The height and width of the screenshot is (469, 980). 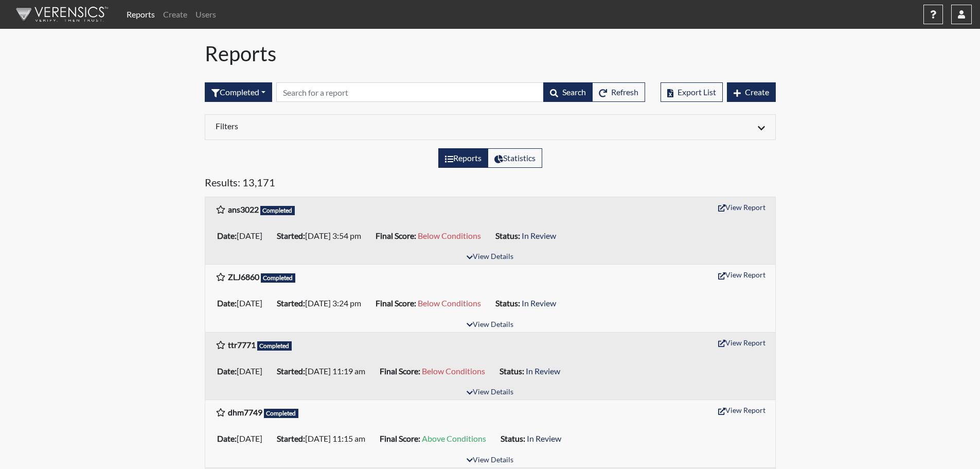 I want to click on span: Refresh, so click(x=625, y=91).